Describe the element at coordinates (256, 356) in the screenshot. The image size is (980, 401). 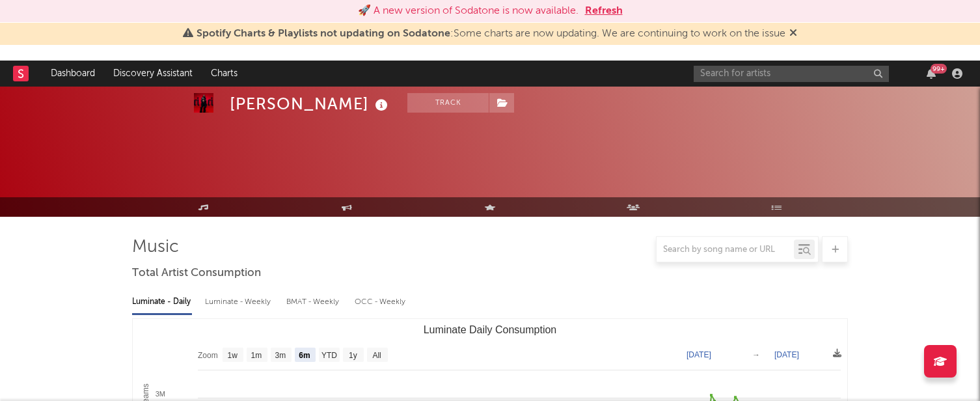
I see `text: 1m` at that location.